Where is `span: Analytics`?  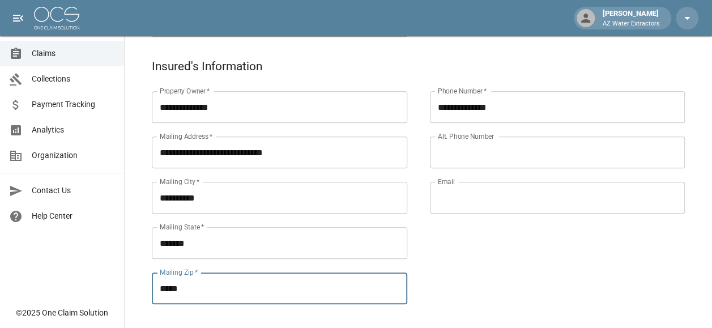 span: Analytics is located at coordinates (73, 130).